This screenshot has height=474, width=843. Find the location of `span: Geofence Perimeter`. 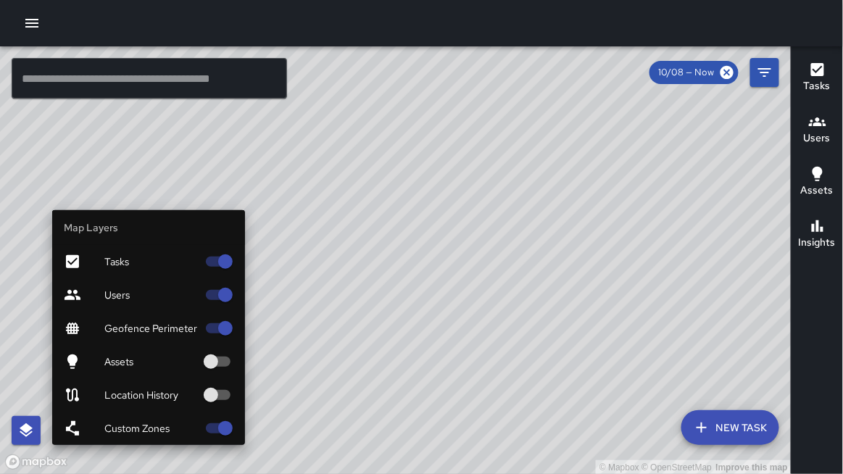

span: Geofence Perimeter is located at coordinates (151, 328).